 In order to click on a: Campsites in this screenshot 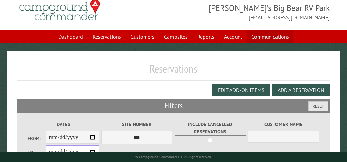, I will do `click(176, 37)`.